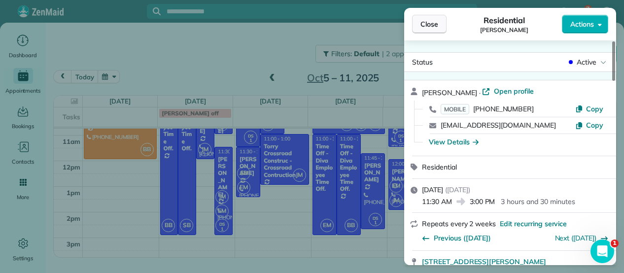 This screenshot has height=273, width=624. I want to click on span: Close, so click(429, 24).